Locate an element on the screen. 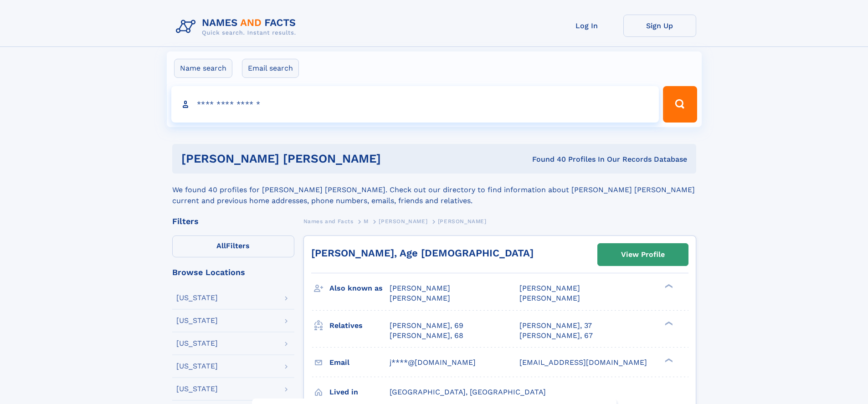 The height and width of the screenshot is (404, 868). h3: Also known as is located at coordinates (360, 288).